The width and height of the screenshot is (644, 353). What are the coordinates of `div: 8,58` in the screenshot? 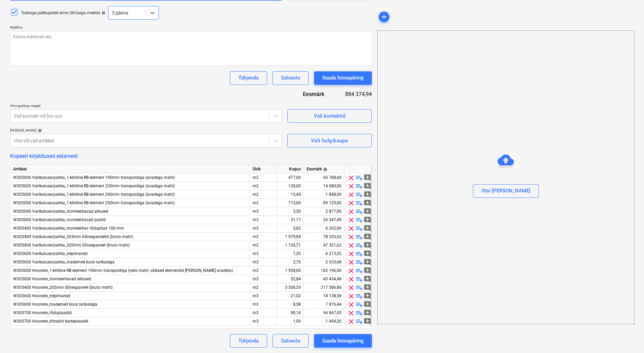 It's located at (290, 304).